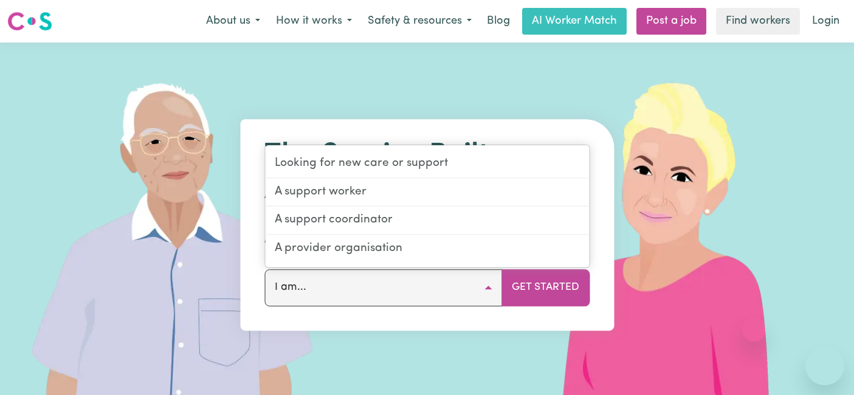  What do you see at coordinates (427, 193) in the screenshot?
I see `a: A support worker` at bounding box center [427, 193].